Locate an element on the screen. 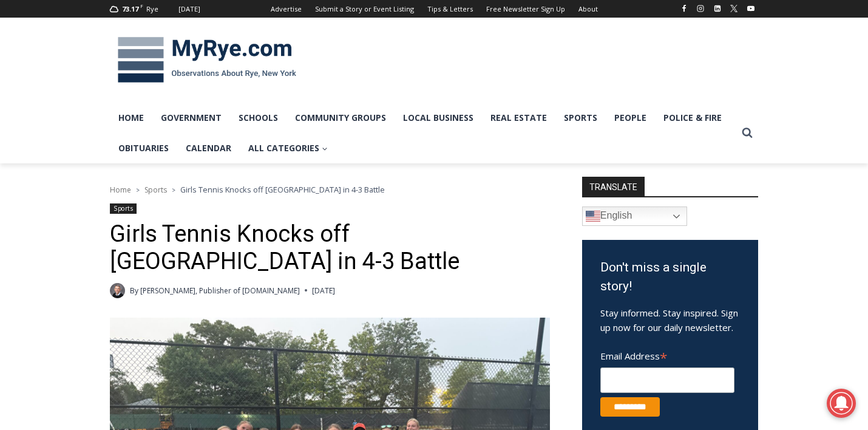 Image resolution: width=868 pixels, height=430 pixels. button: View Search Form is located at coordinates (748, 133).